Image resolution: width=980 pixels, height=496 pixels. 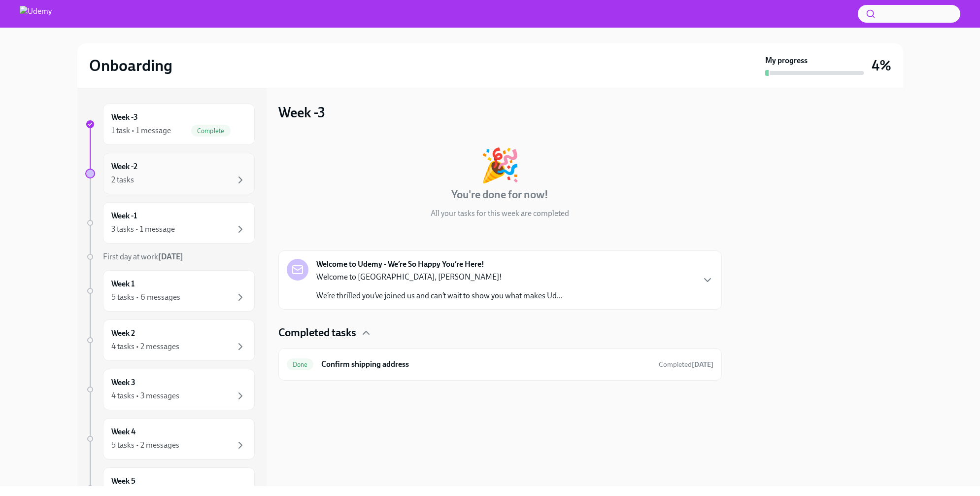 I want to click on h4: Completed tasks, so click(x=317, y=333).